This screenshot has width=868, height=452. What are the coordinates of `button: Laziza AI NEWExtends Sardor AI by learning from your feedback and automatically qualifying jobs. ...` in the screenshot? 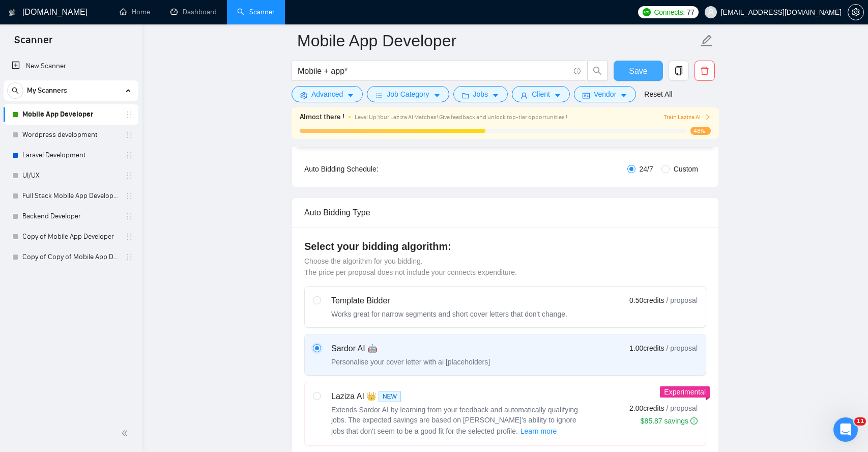 It's located at (538, 431).